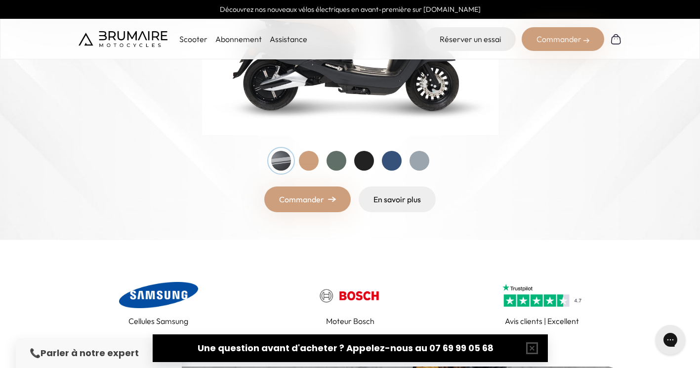 This screenshot has height=368, width=700. What do you see at coordinates (587, 41) in the screenshot?
I see `img: right-arrow-2.png` at bounding box center [587, 41].